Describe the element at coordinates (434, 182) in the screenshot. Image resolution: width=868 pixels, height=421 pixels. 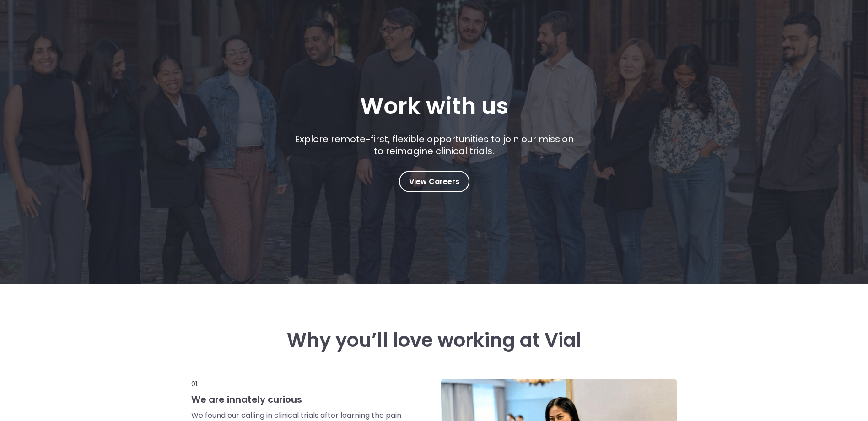
I see `span: View Careers` at that location.